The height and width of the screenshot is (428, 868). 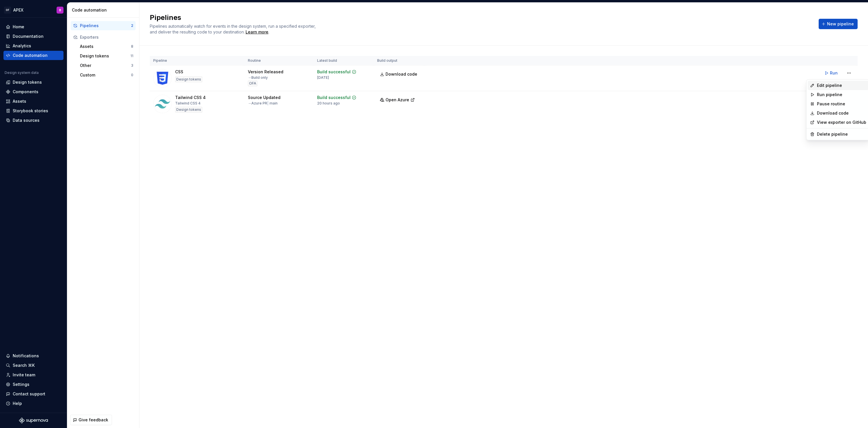 I want to click on div: Pause routine, so click(x=842, y=104).